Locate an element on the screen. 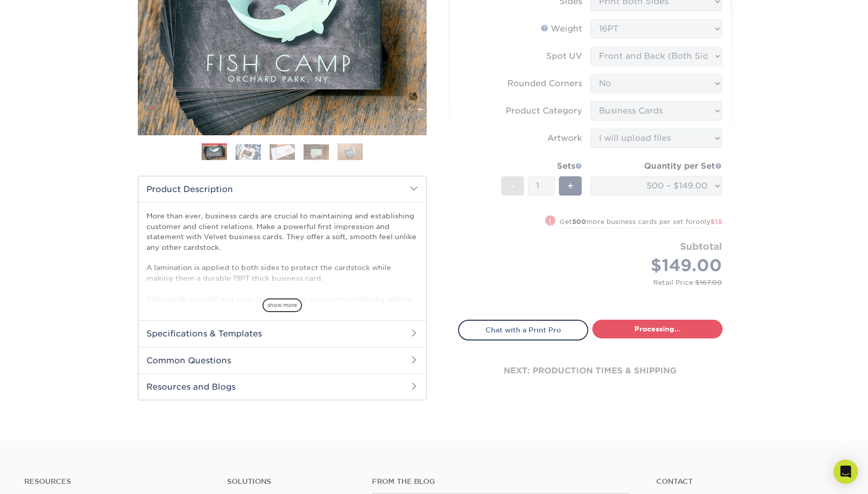  p: More than ever, business cards are crucial to maintaining and establishing customer and client re... is located at coordinates (282, 294).